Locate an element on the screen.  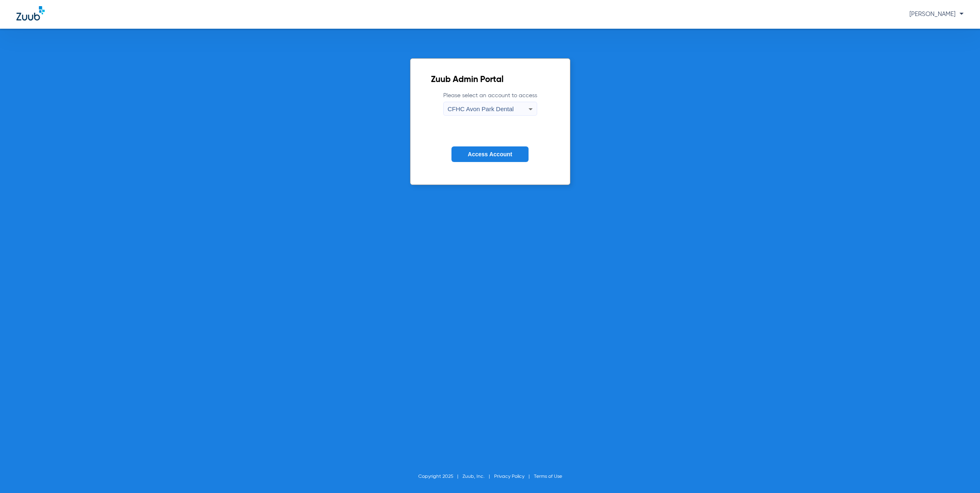
span: CFHC Avon Park Dental is located at coordinates (480, 109).